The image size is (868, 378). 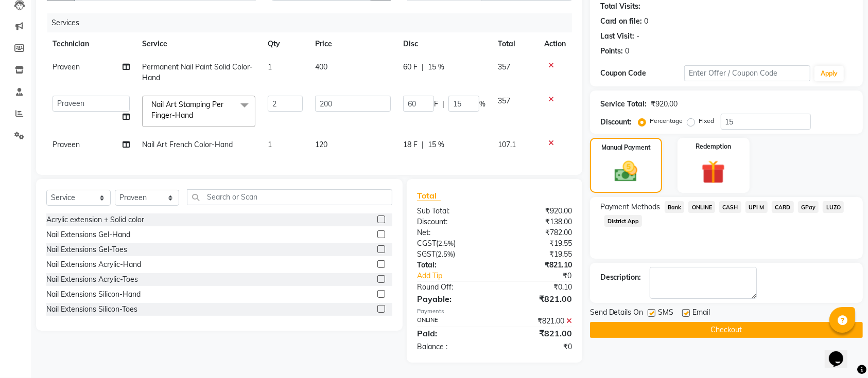 What do you see at coordinates (730, 207) in the screenshot?
I see `span: CASH` at bounding box center [730, 207].